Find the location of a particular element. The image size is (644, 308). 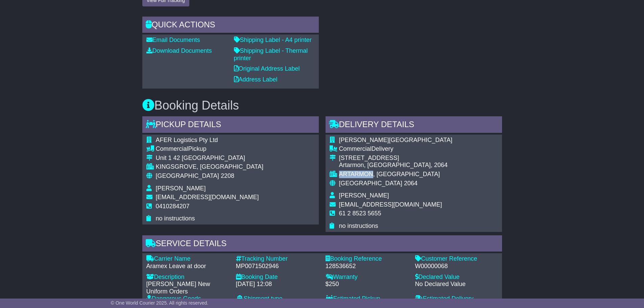

div: 128536652 is located at coordinates (367, 267).